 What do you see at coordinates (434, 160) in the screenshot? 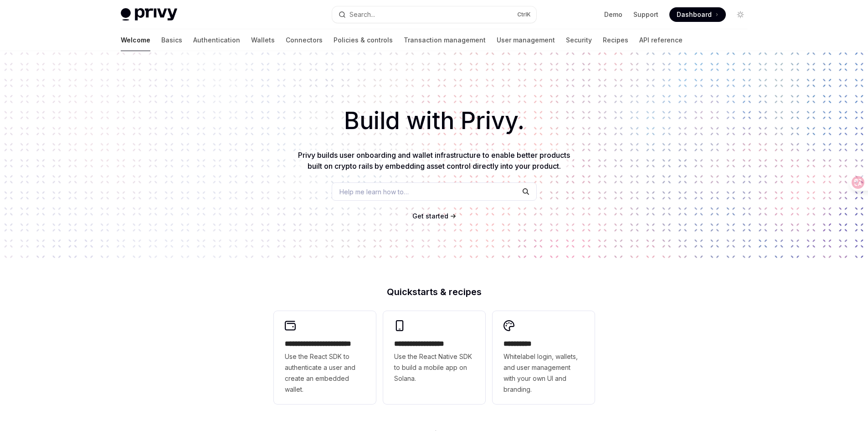
I see `span: Privy builds user onboarding and wallet infrastructure to enable better products built on crypto ...` at bounding box center [434, 160].